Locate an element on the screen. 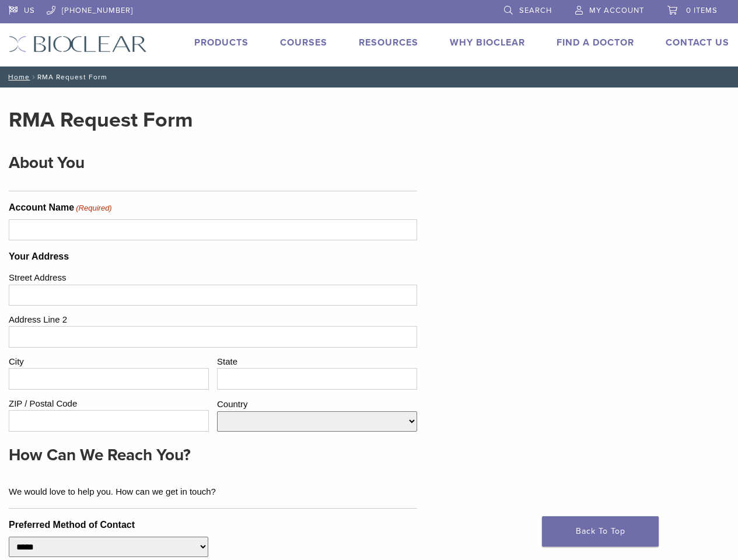  a: Why Bioclear is located at coordinates (487, 42).